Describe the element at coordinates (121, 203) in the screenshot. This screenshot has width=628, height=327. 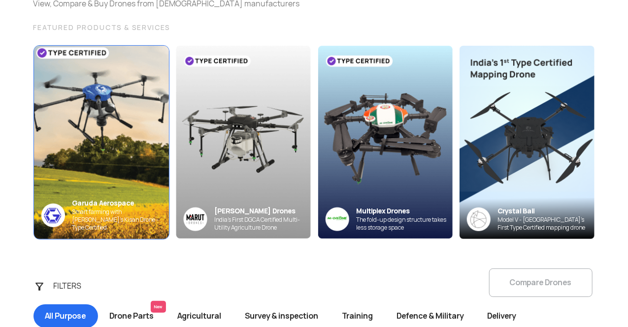
I see `div: Garuda Aerospace` at that location.